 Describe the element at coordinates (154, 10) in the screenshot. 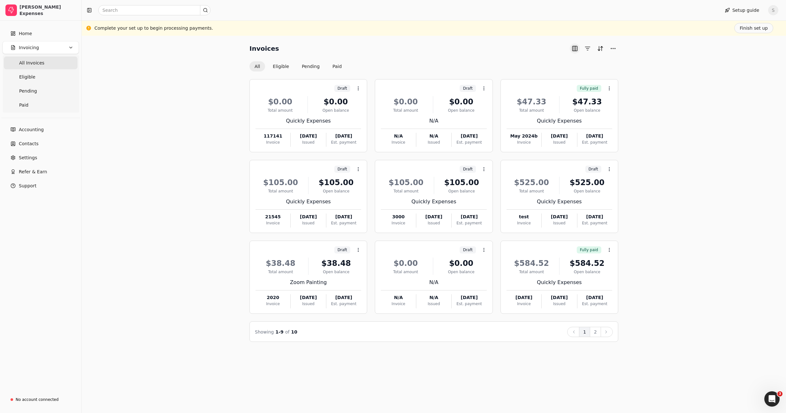

I see `input: Search` at that location.